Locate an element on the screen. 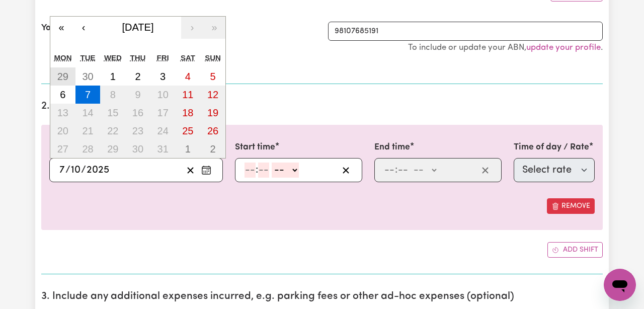 The height and width of the screenshot is (309, 644). button: 27 October 2025 is located at coordinates (63, 149).